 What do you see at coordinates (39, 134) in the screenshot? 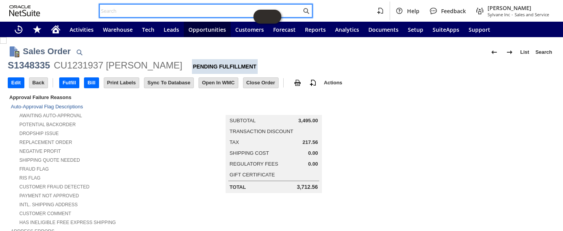
I see `a: Dropship Issue` at bounding box center [39, 134].